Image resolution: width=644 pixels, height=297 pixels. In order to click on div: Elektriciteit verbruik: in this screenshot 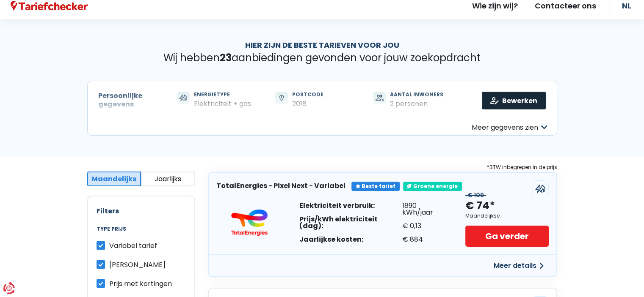, I will do `click(350, 206)`.